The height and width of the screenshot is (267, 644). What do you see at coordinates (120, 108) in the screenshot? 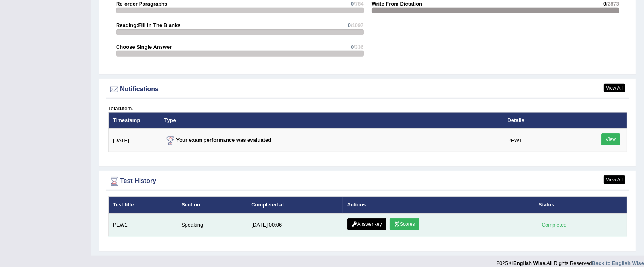
I see `b: 1` at bounding box center [120, 108].